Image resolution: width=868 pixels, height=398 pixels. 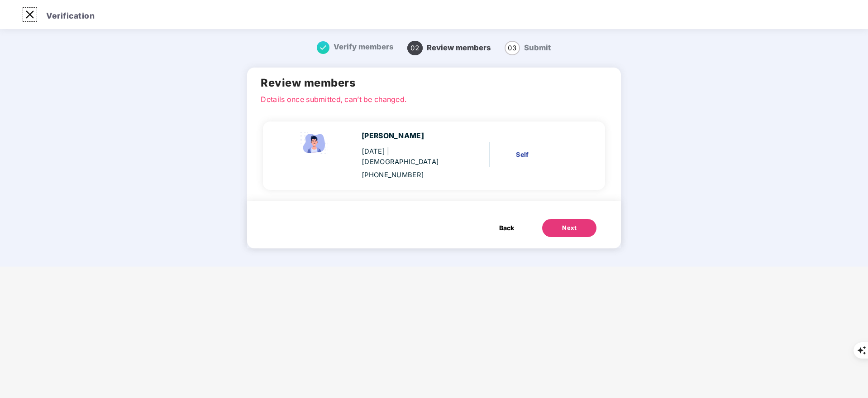 What do you see at coordinates (434, 82) in the screenshot?
I see `h2: Review members` at bounding box center [434, 82].